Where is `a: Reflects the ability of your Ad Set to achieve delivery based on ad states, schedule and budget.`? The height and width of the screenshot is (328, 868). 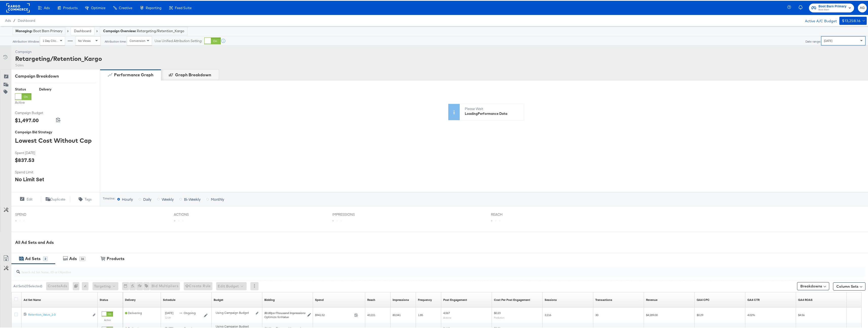 a: Reflects the ability of your Ad Set to achieve delivery based on ad states, schedule and budget. is located at coordinates (130, 299).